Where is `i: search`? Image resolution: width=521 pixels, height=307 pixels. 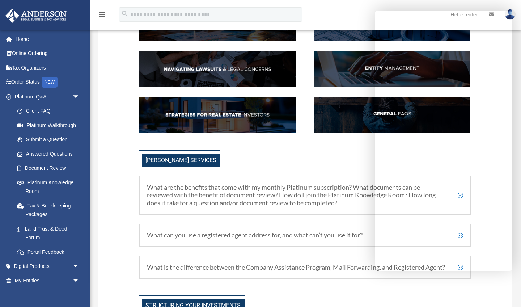 i: search is located at coordinates (125, 14).